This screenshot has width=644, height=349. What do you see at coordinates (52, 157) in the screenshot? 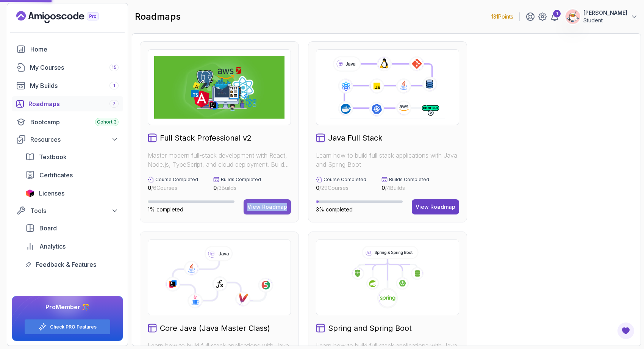
I see `span: Textbook` at bounding box center [52, 157].